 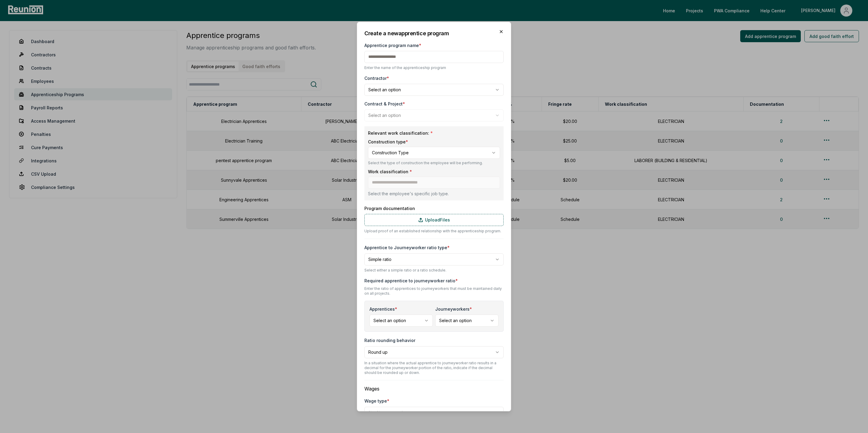 What do you see at coordinates (454, 309) in the screenshot?
I see `label: Journeyworkers` at bounding box center [454, 309].